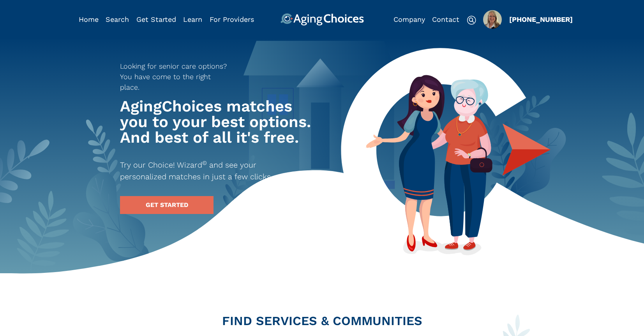 This screenshot has height=336, width=644. What do you see at coordinates (193, 19) in the screenshot?
I see `a: Learn` at bounding box center [193, 19].